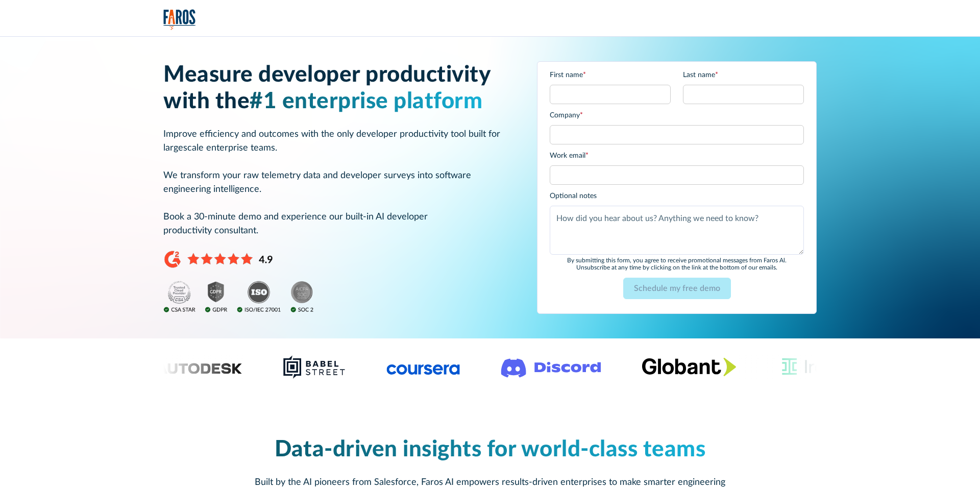 The image size is (980, 489). I want to click on h1: Measure developer productivity with the, so click(338, 88).